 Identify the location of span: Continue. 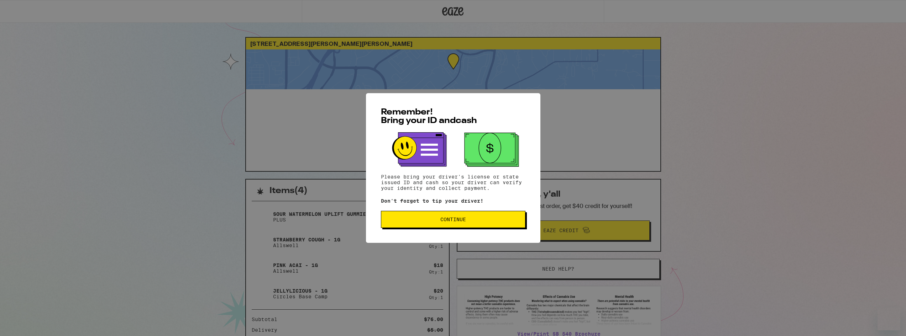
(453, 220).